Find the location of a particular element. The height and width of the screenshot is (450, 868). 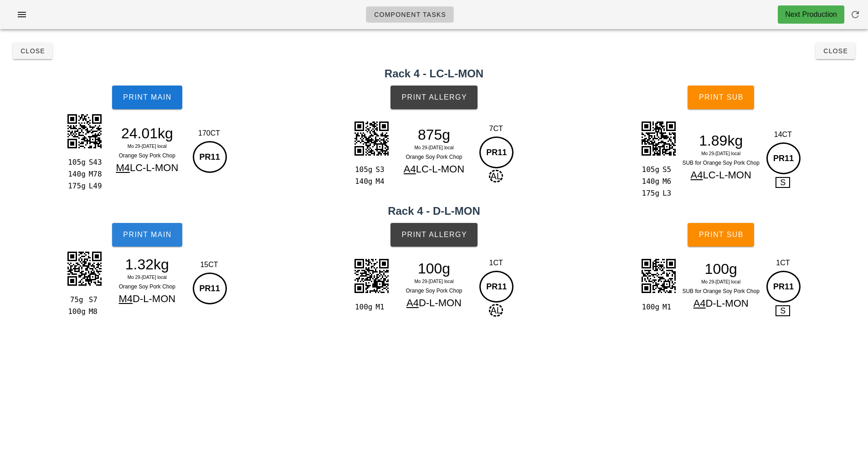

div: 14CT is located at coordinates (783, 135).